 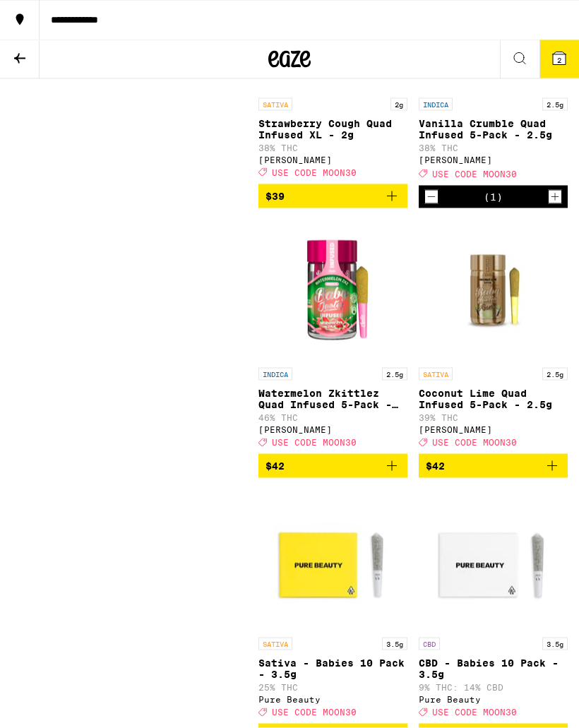 What do you see at coordinates (493, 668) in the screenshot?
I see `p: CBD - Babies 10 Pack - 3.5g` at bounding box center [493, 668].